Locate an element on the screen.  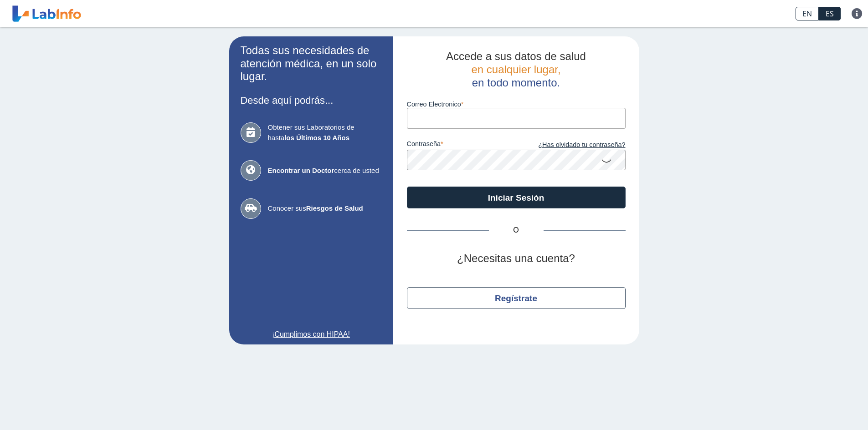
span: cerca de usted is located at coordinates (325, 171).